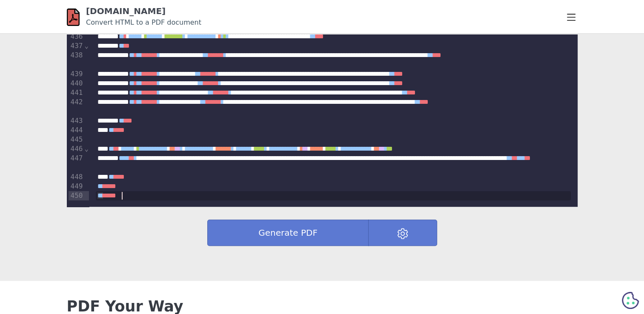 Image resolution: width=644 pixels, height=314 pixels. What do you see at coordinates (76, 93) in the screenshot?
I see `div: 441` at bounding box center [76, 93].